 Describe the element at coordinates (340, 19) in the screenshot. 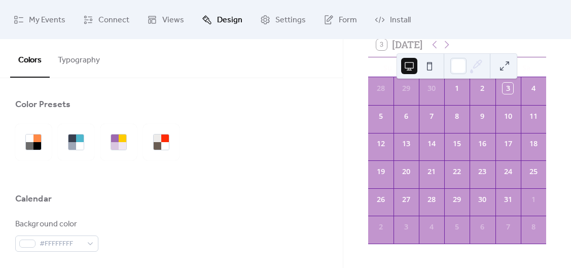

I see `a: Form` at that location.